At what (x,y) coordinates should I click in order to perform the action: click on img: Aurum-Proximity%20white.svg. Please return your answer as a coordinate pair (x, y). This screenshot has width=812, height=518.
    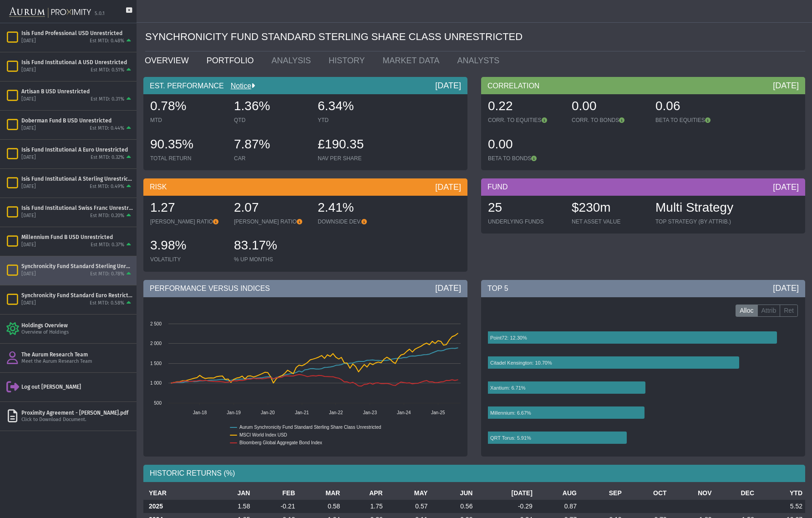
    Looking at the image, I should click on (50, 12).